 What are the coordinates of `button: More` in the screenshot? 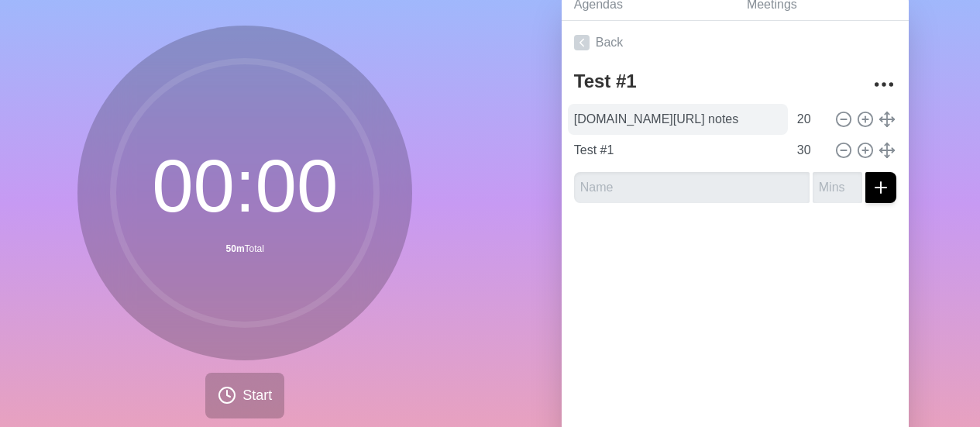 It's located at (884, 84).